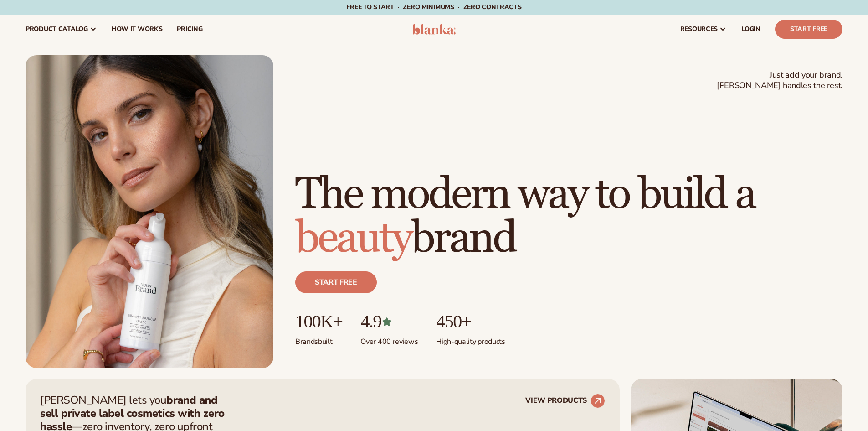  Describe the element at coordinates (353, 238) in the screenshot. I see `span: beauty` at that location.